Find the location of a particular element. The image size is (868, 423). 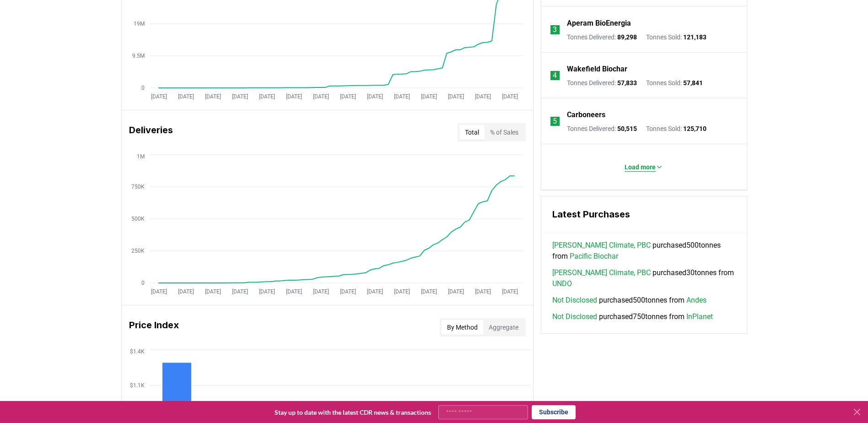

a: Wakefield Biochar is located at coordinates (597, 69).